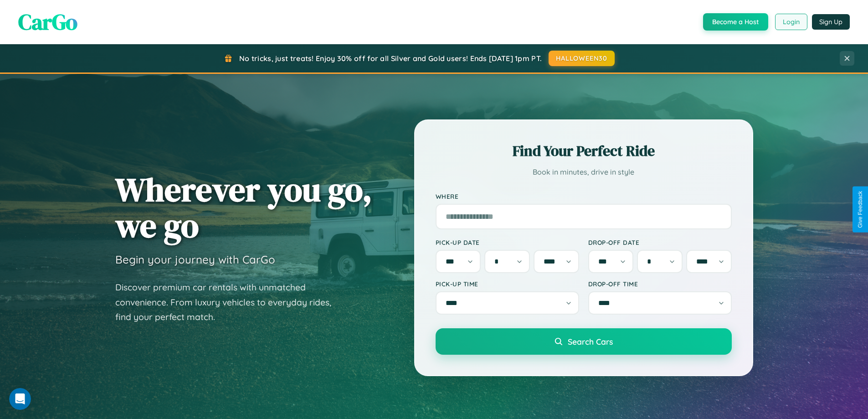 Image resolution: width=868 pixels, height=419 pixels. What do you see at coordinates (830, 22) in the screenshot?
I see `button: Sign Up` at bounding box center [830, 22].